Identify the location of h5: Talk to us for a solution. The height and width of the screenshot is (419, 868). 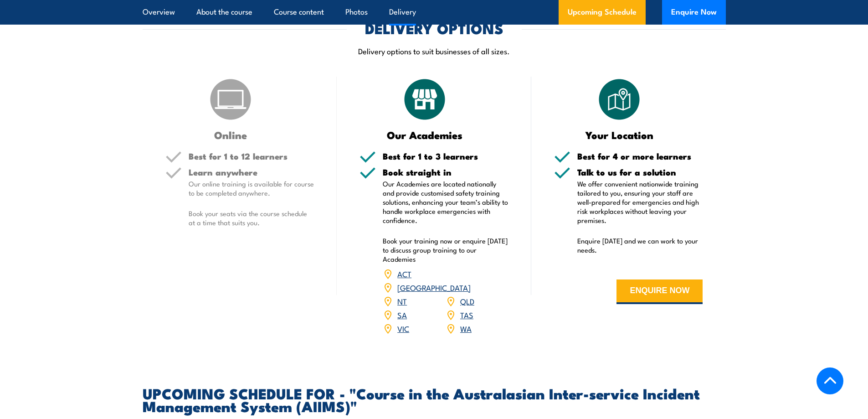
(640, 172).